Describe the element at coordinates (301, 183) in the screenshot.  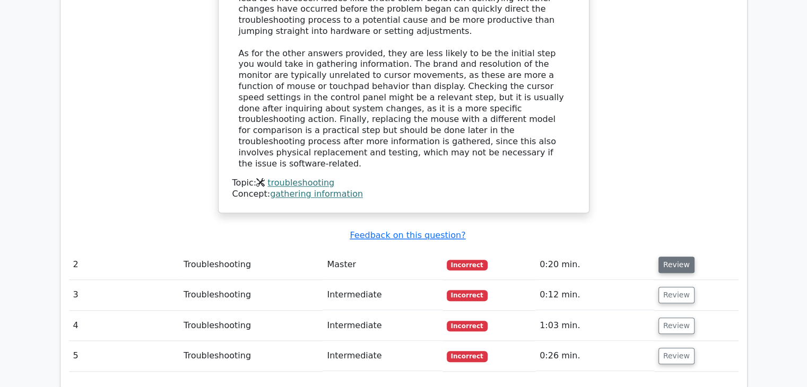
I see `a: troubleshooting` at that location.